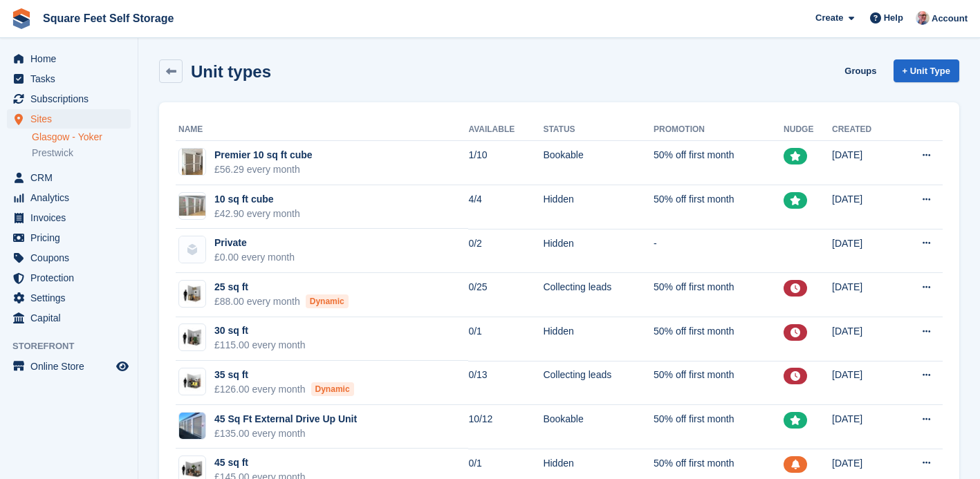  What do you see at coordinates (72, 59) in the screenshot?
I see `span: Home` at bounding box center [72, 59].